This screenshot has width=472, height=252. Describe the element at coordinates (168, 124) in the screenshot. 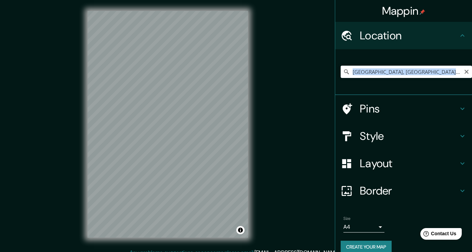

I see `canvas: Map` at that location.